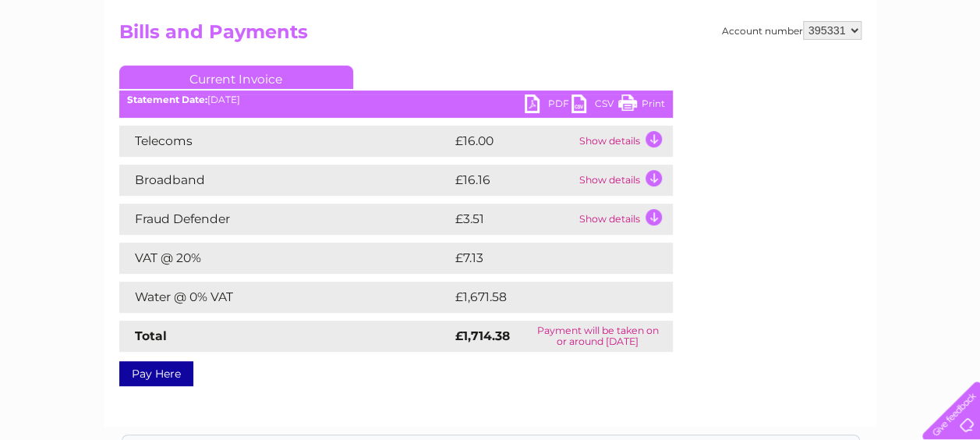 Image resolution: width=980 pixels, height=440 pixels. I want to click on a: Blog, so click(855, 72).